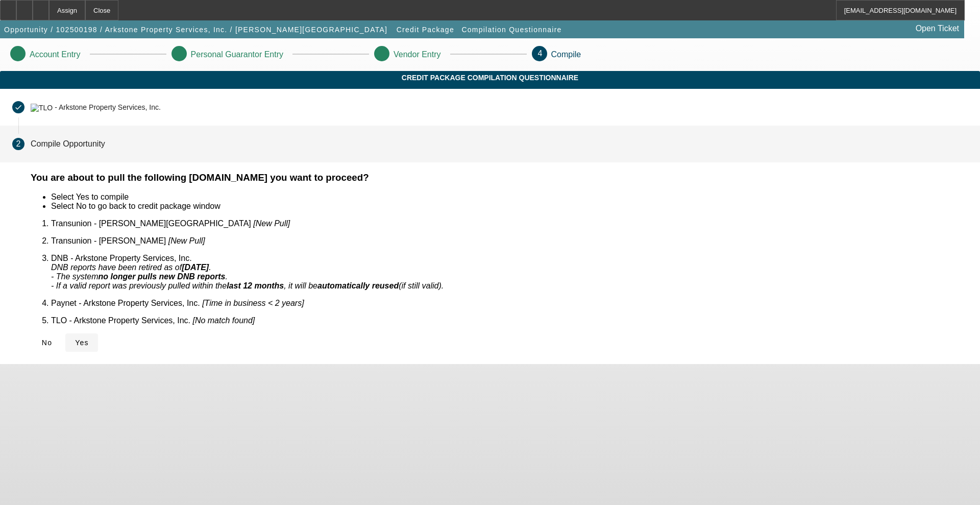  I want to click on i: DNB reports have been retired as of . - The system . - If a valid report was previously pulled wi..., so click(247, 276).